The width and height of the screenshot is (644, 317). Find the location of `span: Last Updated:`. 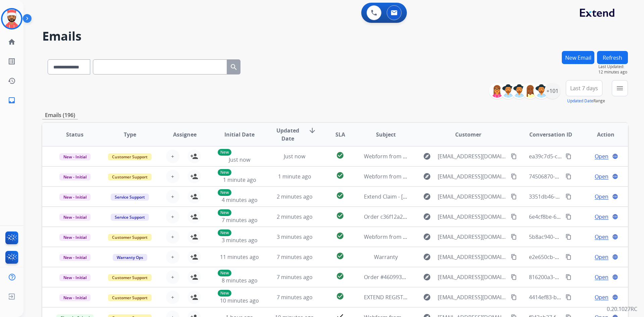

span: Last Updated: is located at coordinates (612, 67).